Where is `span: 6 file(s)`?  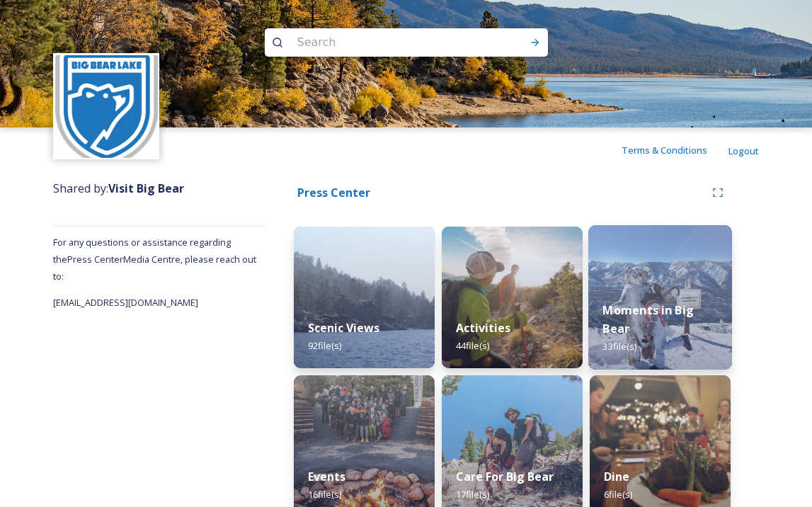
span: 6 file(s) is located at coordinates (618, 494).